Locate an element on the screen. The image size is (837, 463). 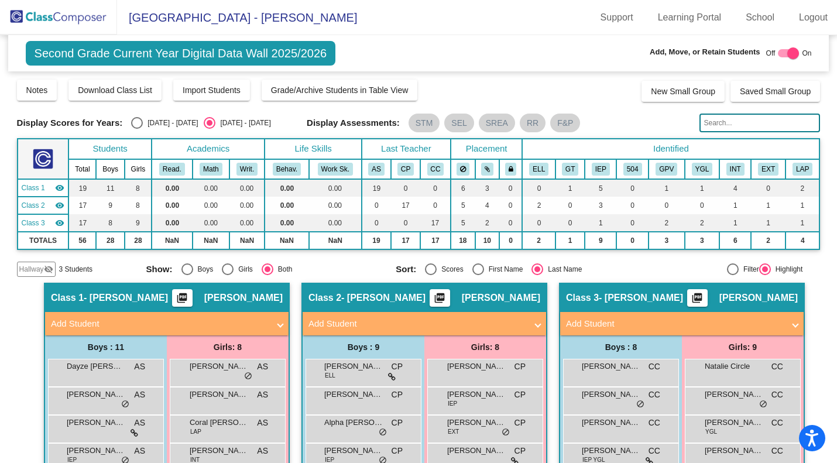
span: Grade/Archive Students in Table View is located at coordinates (339, 90).